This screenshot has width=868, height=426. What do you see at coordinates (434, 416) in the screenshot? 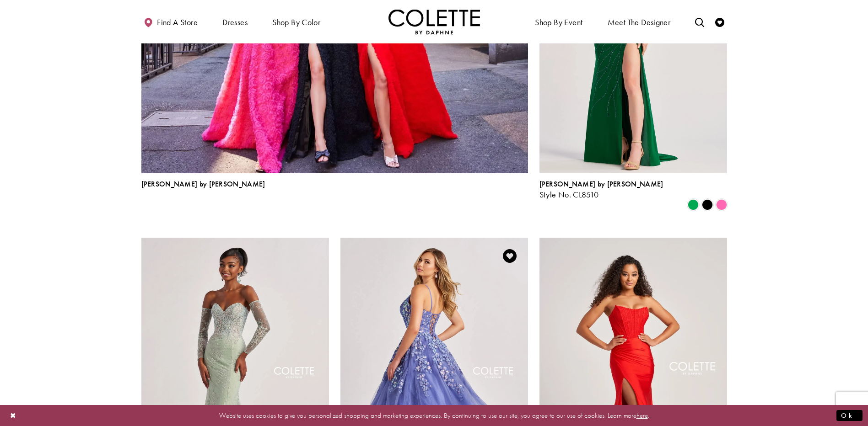
I see `p: Website uses cookies to give you personalized shopping and marketing experiences. By continuing t...` at bounding box center [434, 416].